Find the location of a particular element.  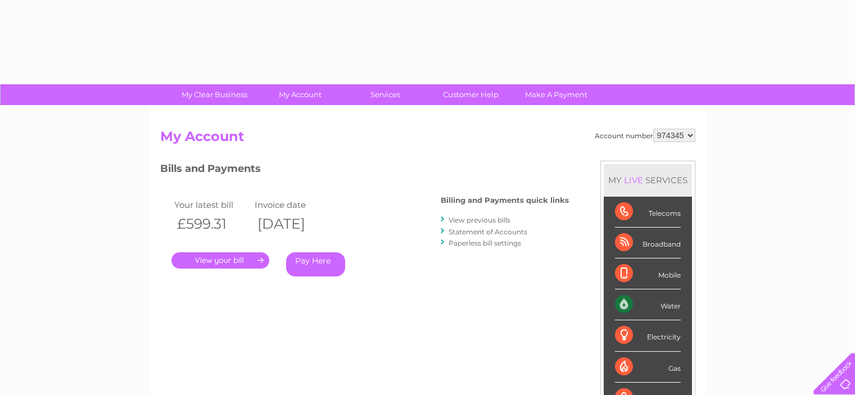

a: Customer Help is located at coordinates (470, 94).